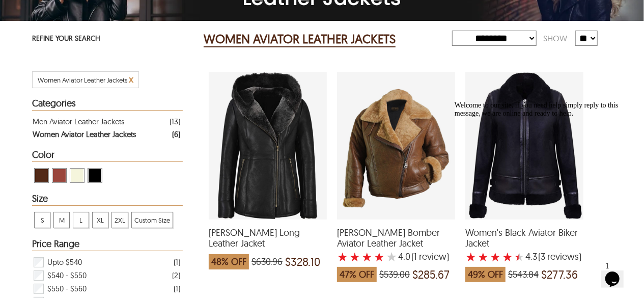  What do you see at coordinates (268, 244) in the screenshot?
I see `a: Deborah Shearling Long Leather Jacket which was at a price of $630.96, now after discount the pri...` at bounding box center [268, 244].